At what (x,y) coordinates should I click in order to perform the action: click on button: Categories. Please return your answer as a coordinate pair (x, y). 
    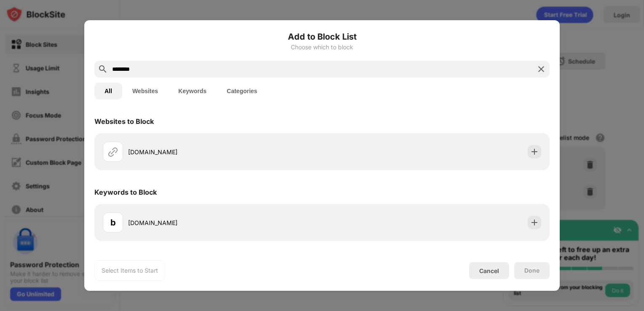
    Looking at the image, I should click on (242, 91).